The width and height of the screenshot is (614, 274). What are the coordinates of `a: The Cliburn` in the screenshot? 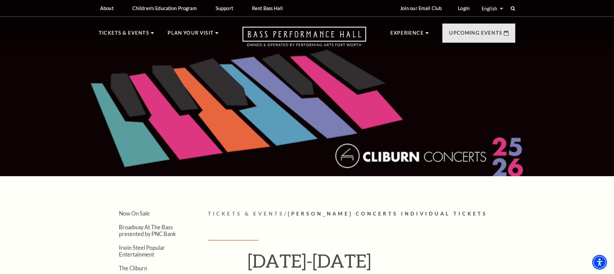 It's located at (133, 268).